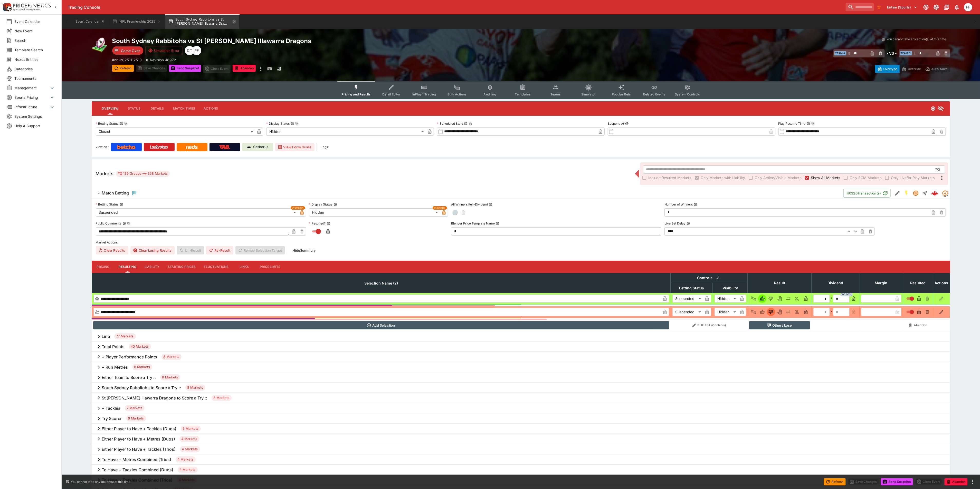 Image resolution: width=980 pixels, height=489 pixels. What do you see at coordinates (131, 50) in the screenshot?
I see `p: Game Over` at bounding box center [131, 50].